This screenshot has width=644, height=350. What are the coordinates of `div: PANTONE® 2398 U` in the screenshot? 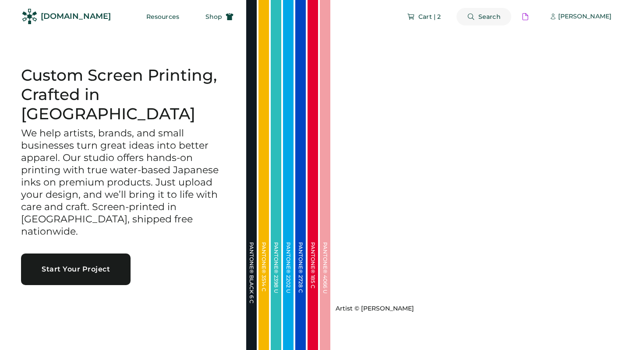 It's located at (276, 286).